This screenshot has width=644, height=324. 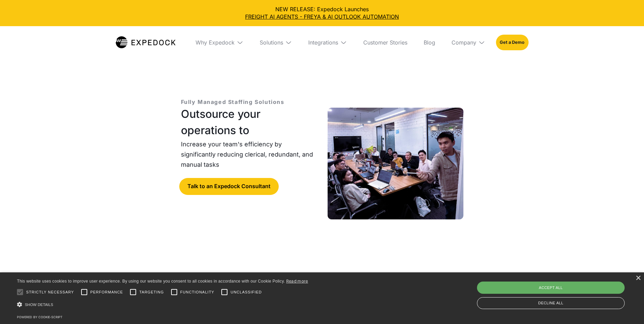 What do you see at coordinates (512, 42) in the screenshot?
I see `a: Get a Demo` at bounding box center [512, 42].